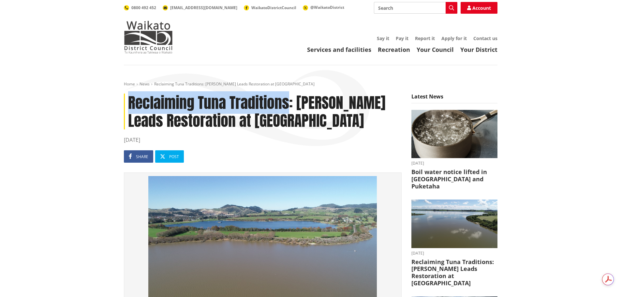  I want to click on a: Post, so click(169, 156).